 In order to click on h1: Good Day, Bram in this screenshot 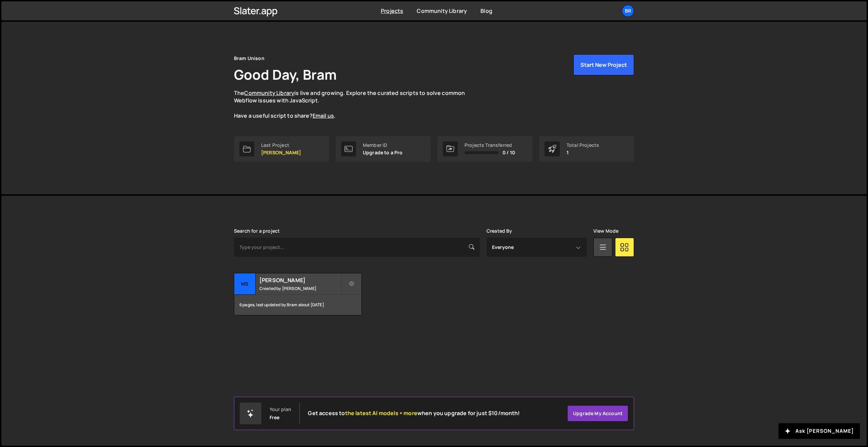, I will do `click(285, 74)`.